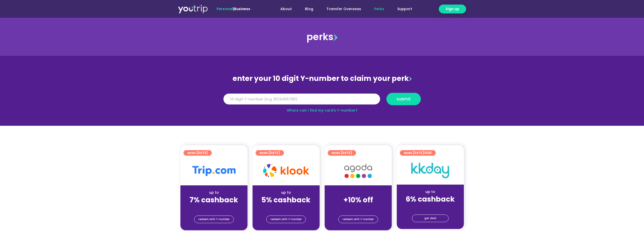  Describe the element at coordinates (322, 110) in the screenshot. I see `a: Where can I find my card’s Y-number?` at that location.